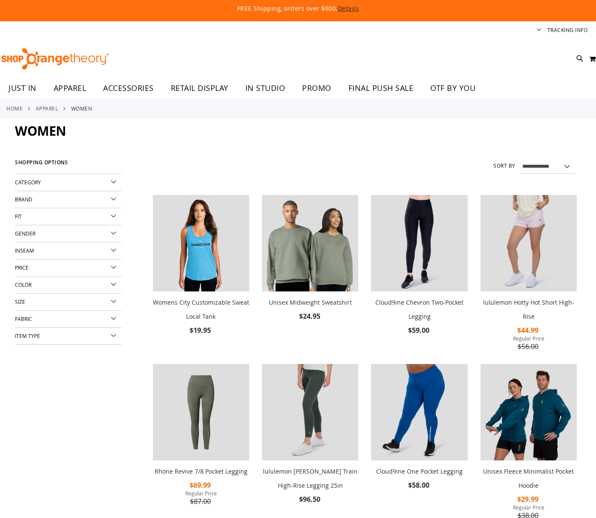 This screenshot has width=596, height=518. Describe the element at coordinates (128, 88) in the screenshot. I see `span: ACCESSORIES` at that location.